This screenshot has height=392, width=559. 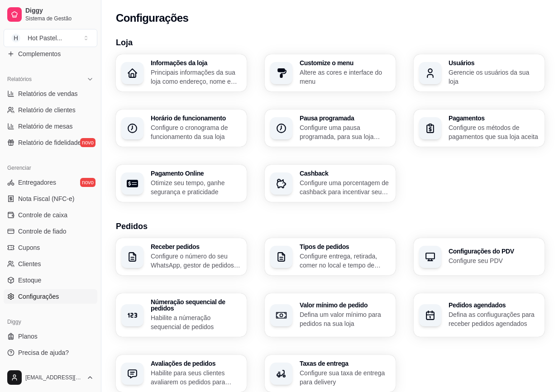 I want to click on a: Controle de fiado, so click(x=50, y=231).